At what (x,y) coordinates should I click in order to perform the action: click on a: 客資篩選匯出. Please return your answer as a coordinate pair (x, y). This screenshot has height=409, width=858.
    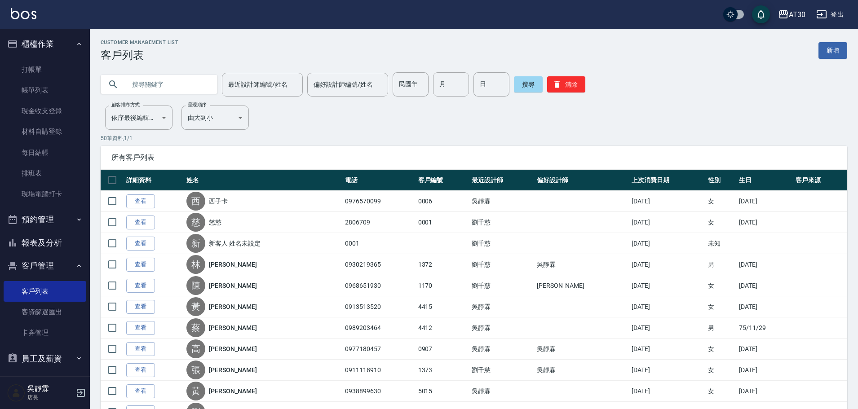
    Looking at the image, I should click on (45, 312).